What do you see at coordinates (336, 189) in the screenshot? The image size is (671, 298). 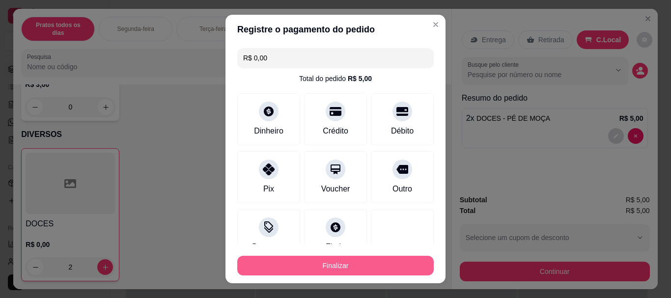 I see `div: Voucher` at bounding box center [336, 189].